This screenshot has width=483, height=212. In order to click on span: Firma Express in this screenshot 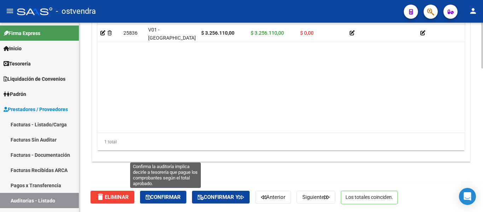, I will do `click(22, 33)`.